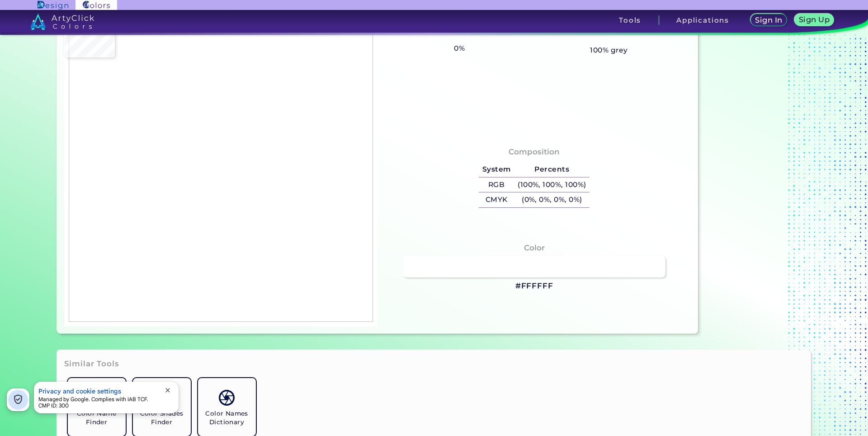 The image size is (868, 436). I want to click on h5: 0%, so click(460, 48).